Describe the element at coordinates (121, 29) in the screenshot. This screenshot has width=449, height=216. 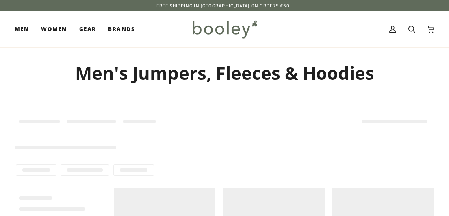
I see `span: Brands` at that location.